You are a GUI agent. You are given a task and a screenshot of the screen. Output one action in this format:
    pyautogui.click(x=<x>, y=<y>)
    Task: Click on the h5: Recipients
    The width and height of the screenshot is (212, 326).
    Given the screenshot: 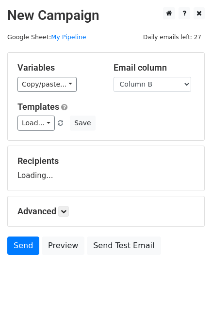 What is the action you would take?
    pyautogui.click(x=106, y=161)
    